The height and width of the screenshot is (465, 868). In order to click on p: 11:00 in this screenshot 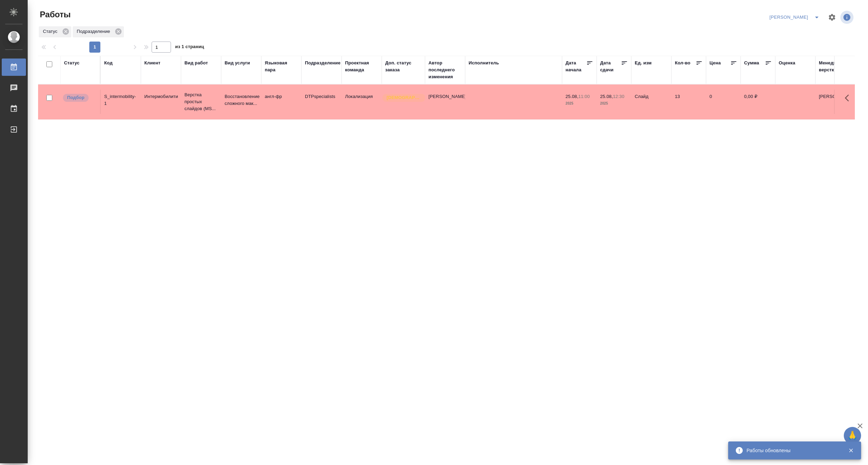, I will do `click(584, 97)`.